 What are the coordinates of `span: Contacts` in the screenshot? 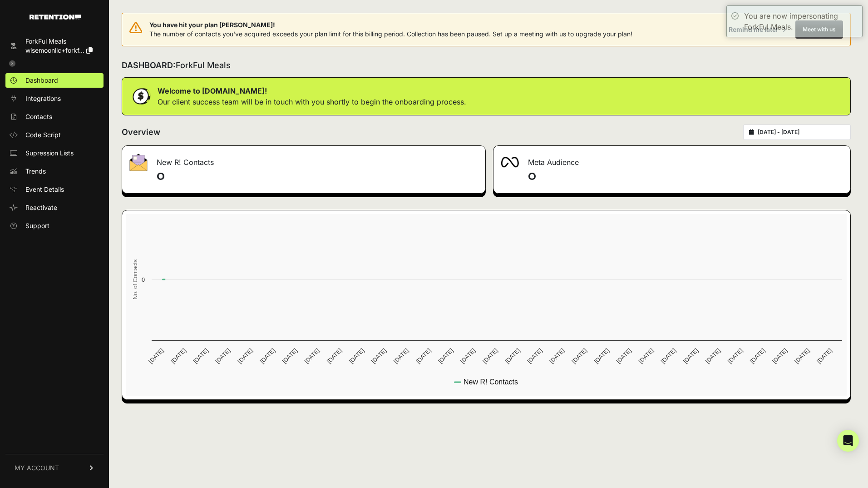 It's located at (39, 116).